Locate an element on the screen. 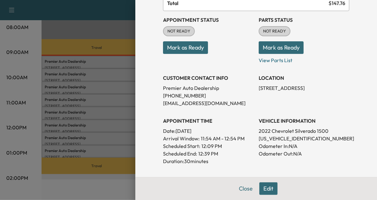 The width and height of the screenshot is (377, 200). button: Close is located at coordinates (246, 188).